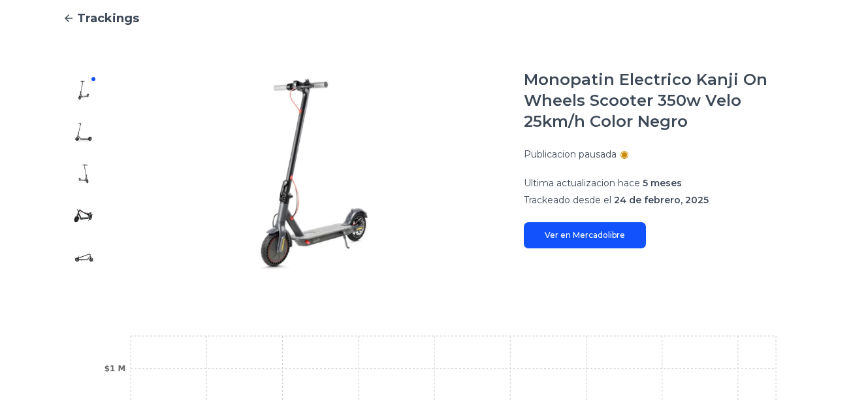 This screenshot has width=868, height=400. Describe the element at coordinates (571, 154) in the screenshot. I see `p: Publicacion pausada` at that location.